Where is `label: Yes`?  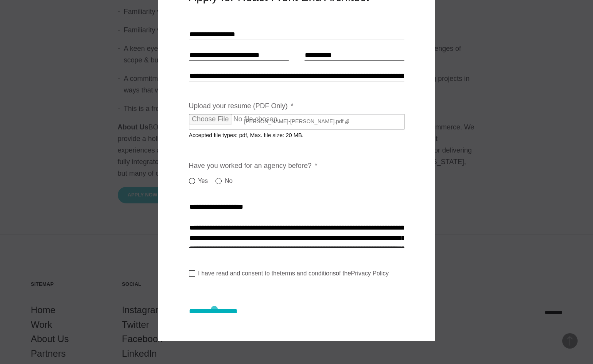 label: Yes is located at coordinates (199, 181).